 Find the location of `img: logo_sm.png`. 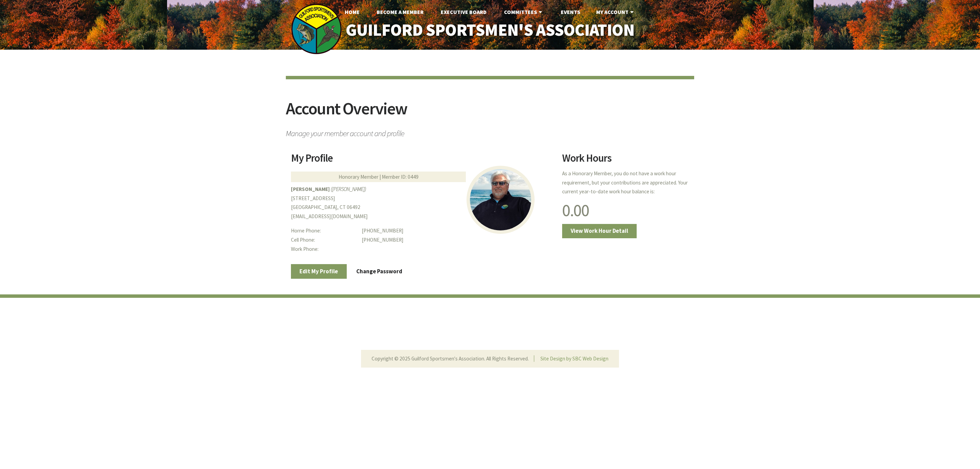

img: logo_sm.png is located at coordinates (316, 29).